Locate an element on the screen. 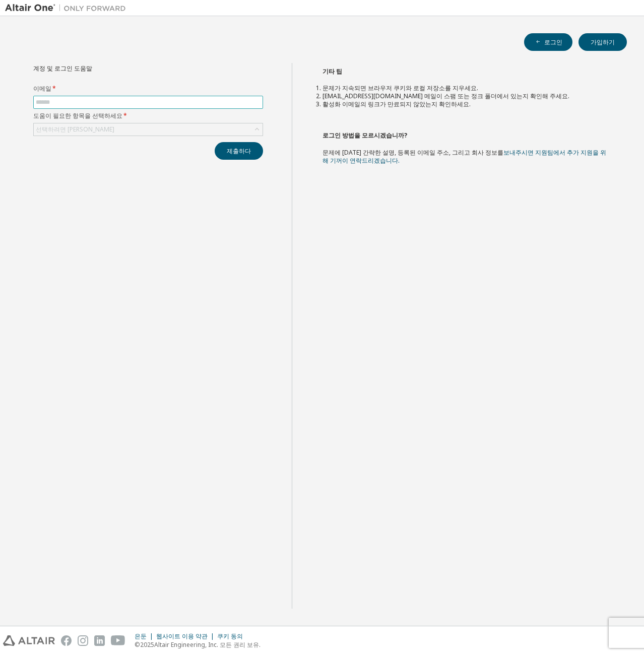 This screenshot has width=644, height=655. font: 로그인 방법을 모르시겠습니까? is located at coordinates (365, 135).